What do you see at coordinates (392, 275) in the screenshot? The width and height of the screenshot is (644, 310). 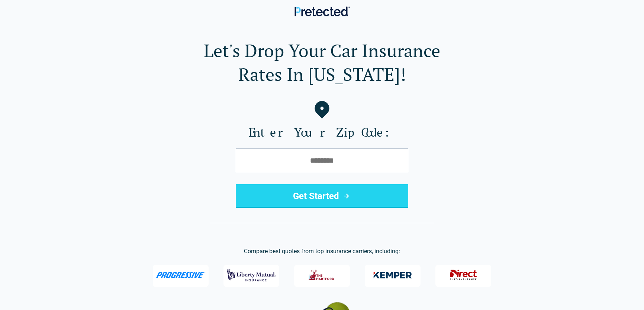 I see `img: Kemper` at bounding box center [392, 275].